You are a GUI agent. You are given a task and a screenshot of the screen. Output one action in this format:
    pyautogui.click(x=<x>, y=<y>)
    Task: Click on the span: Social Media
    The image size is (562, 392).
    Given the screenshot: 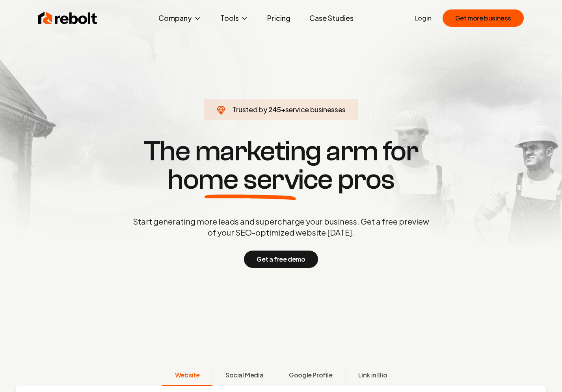 What is the action you would take?
    pyautogui.click(x=244, y=375)
    